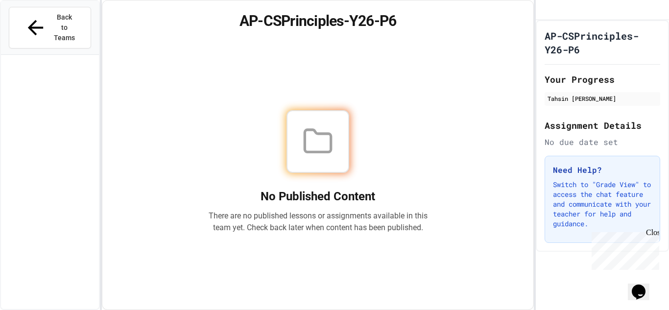 Image resolution: width=669 pixels, height=310 pixels. What do you see at coordinates (50, 27) in the screenshot?
I see `button: Back to Teams` at bounding box center [50, 27].